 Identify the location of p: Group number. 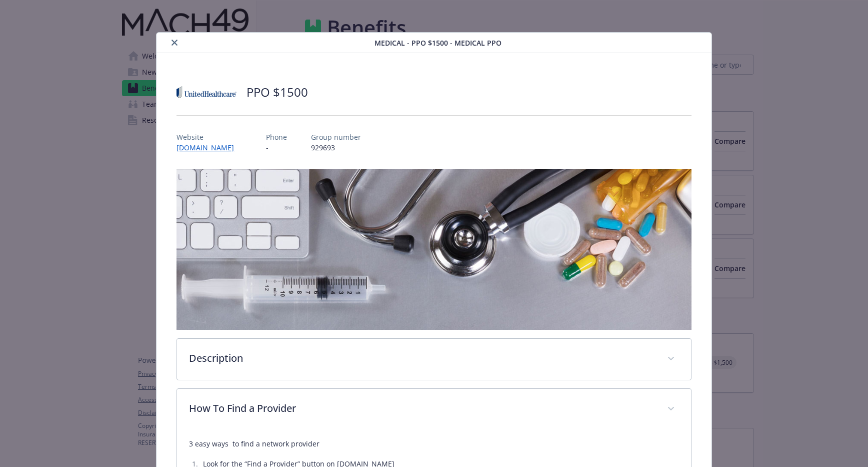
(336, 137).